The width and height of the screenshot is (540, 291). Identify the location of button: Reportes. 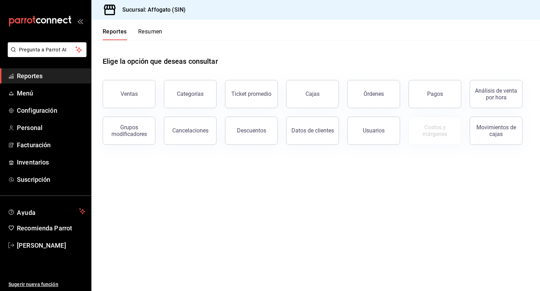
(115, 34).